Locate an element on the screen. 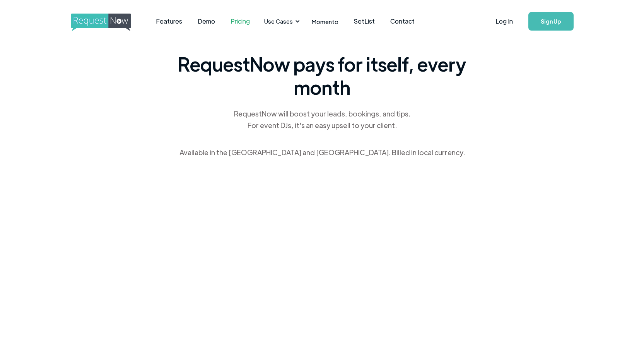 The height and width of the screenshot is (363, 644). a: Demo is located at coordinates (206, 21).